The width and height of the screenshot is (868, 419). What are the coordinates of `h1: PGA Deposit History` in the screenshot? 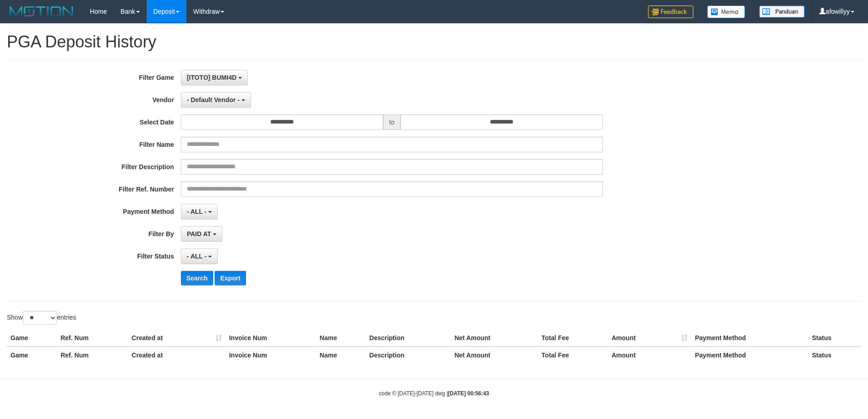 It's located at (434, 42).